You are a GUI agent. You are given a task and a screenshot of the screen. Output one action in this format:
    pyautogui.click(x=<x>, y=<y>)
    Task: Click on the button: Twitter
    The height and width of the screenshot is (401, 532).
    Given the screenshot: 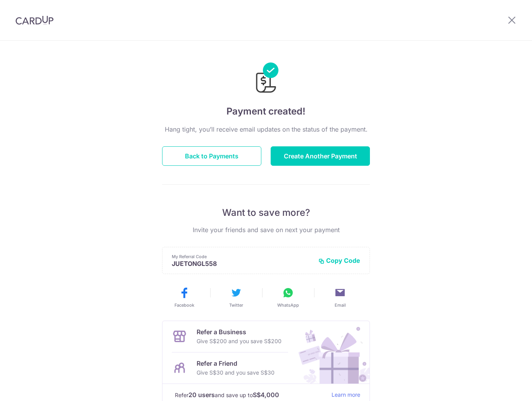 What is the action you would take?
    pyautogui.click(x=236, y=297)
    